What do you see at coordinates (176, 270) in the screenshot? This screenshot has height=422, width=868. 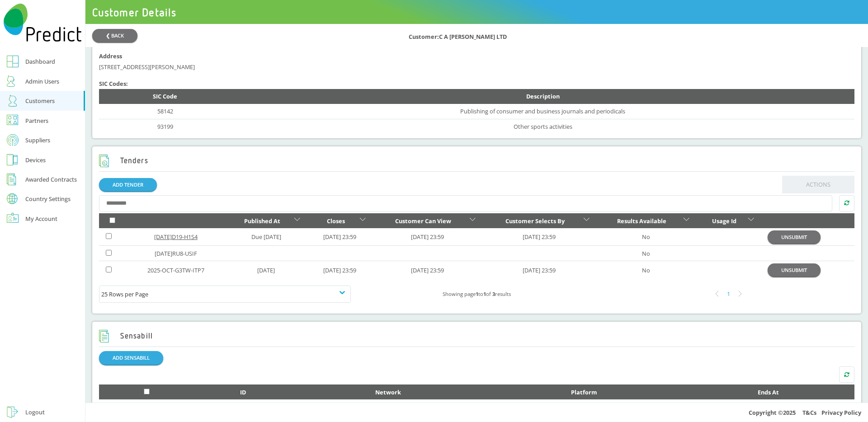 I see `a: 2025-OCT-G3TW-ITP7` at bounding box center [176, 270].